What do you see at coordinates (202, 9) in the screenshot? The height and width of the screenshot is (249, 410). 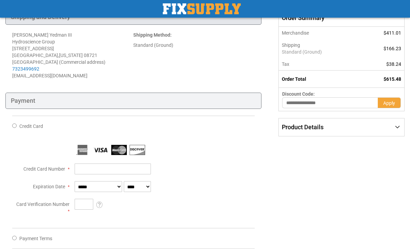 I see `img: Fix Industrial Supply` at bounding box center [202, 9].